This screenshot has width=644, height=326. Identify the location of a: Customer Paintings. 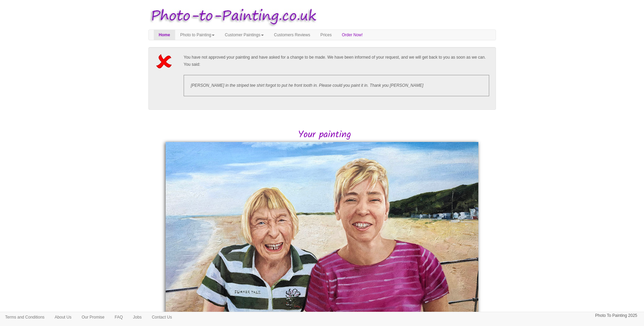
(244, 35).